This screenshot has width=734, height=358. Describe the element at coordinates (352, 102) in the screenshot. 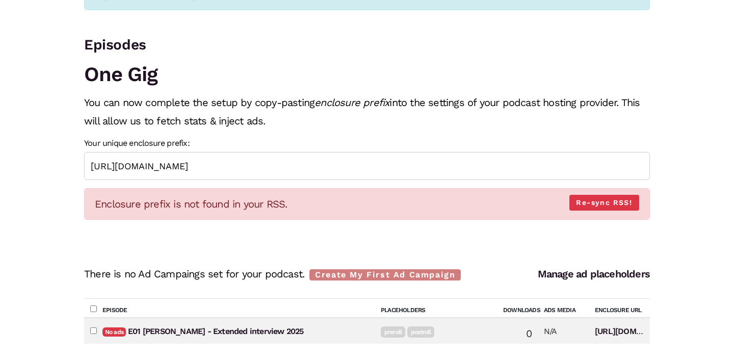

I see `em: enclosure prefix` at that location.